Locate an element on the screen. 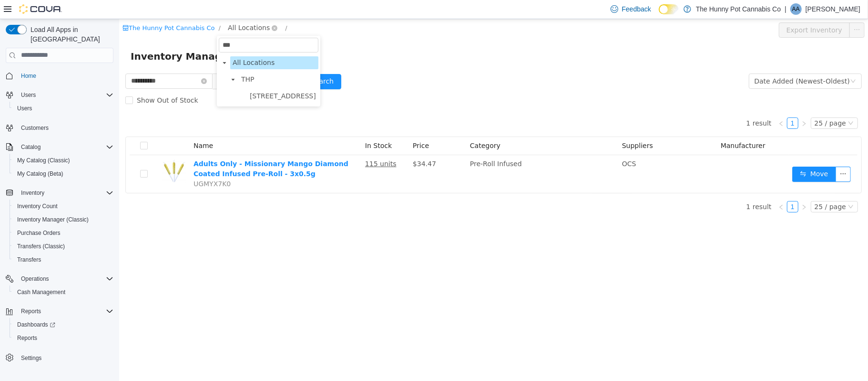 The image size is (868, 381). a: Cash Management is located at coordinates (41, 292).